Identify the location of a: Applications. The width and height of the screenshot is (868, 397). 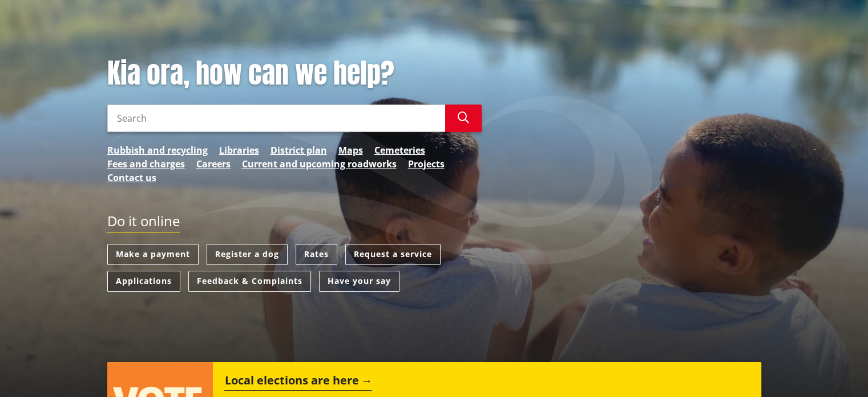
(144, 281).